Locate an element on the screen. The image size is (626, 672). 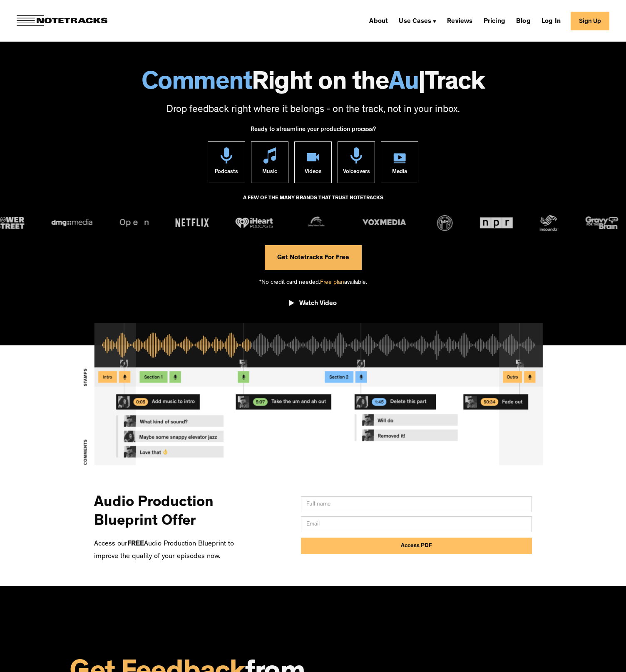
a: Voiceovers is located at coordinates (356, 162).